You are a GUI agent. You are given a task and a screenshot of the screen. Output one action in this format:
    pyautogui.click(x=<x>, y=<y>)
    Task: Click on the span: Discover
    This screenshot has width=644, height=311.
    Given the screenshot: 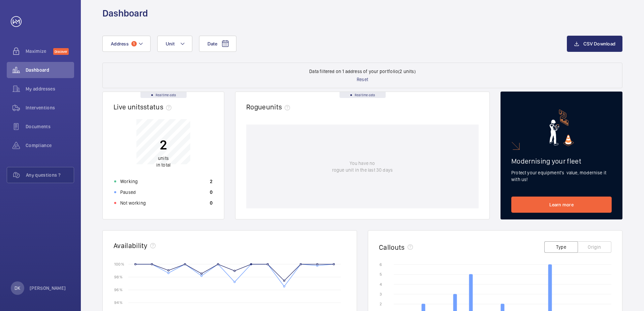 What is the action you would take?
    pyautogui.click(x=61, y=52)
    